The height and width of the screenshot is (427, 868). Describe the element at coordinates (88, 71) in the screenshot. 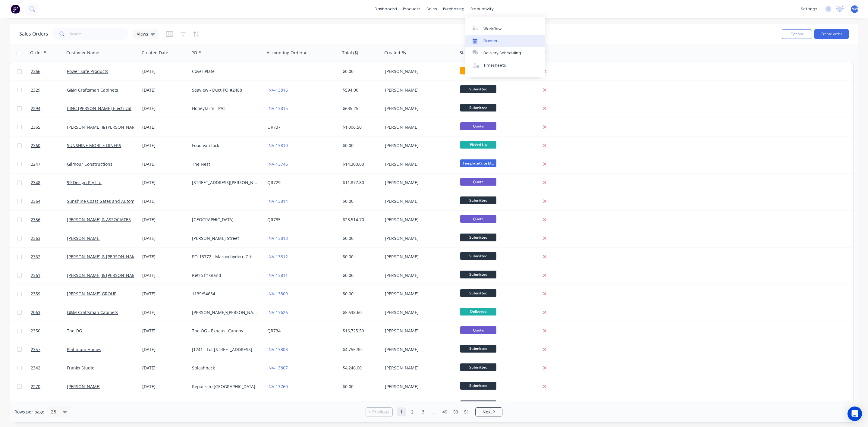

I see `a: Power Safe Products` at that location.